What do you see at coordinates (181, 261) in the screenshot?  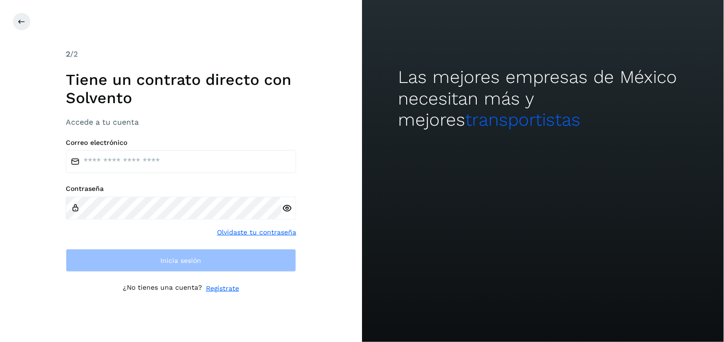 I see `button: Inicia sesión` at bounding box center [181, 261].